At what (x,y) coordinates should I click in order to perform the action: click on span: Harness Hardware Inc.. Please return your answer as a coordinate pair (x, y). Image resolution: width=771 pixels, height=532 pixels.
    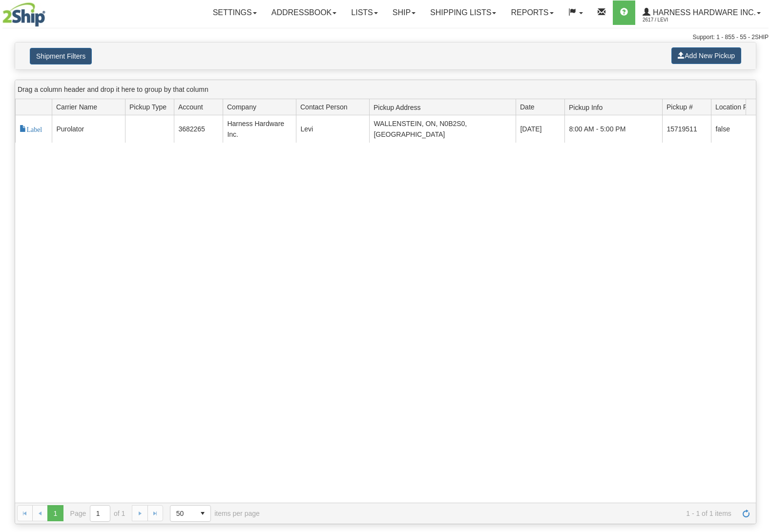
    Looking at the image, I should click on (703, 12).